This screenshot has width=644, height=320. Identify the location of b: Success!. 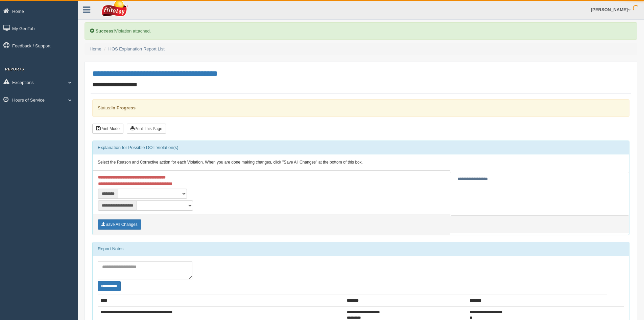
(105, 31).